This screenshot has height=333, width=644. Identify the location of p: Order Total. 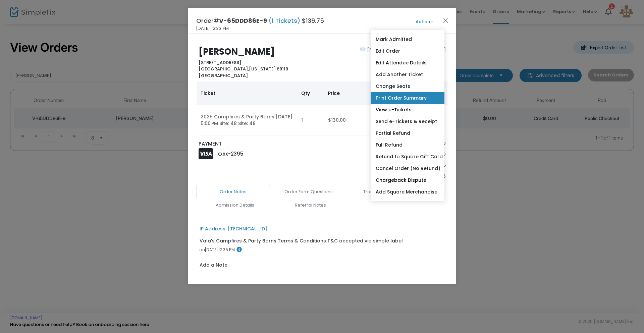
(386, 176).